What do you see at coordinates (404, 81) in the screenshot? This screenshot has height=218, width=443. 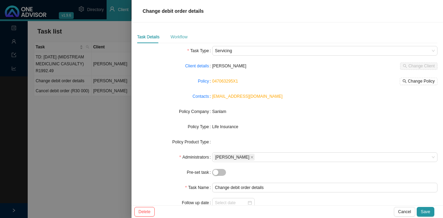 I see `span: search` at bounding box center [404, 81].